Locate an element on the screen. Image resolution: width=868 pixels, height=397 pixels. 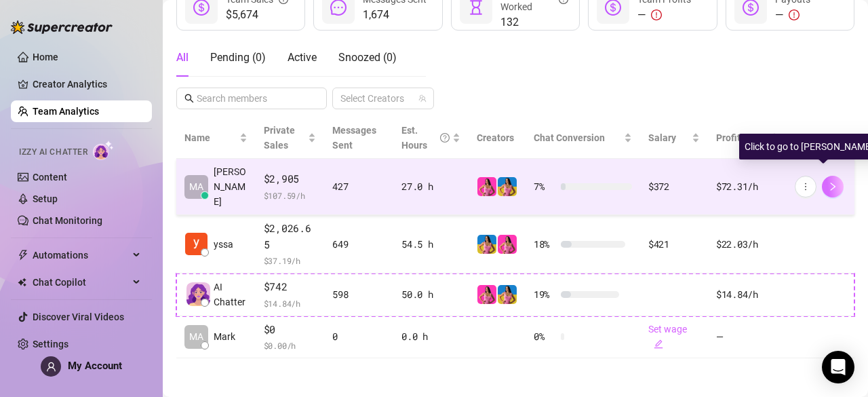
span: Private Sales is located at coordinates (279, 137).